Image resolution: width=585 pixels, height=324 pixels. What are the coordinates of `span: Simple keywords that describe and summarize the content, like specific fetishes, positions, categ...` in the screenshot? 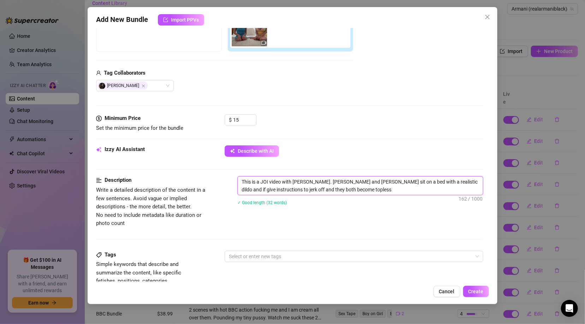 It's located at (139, 272).